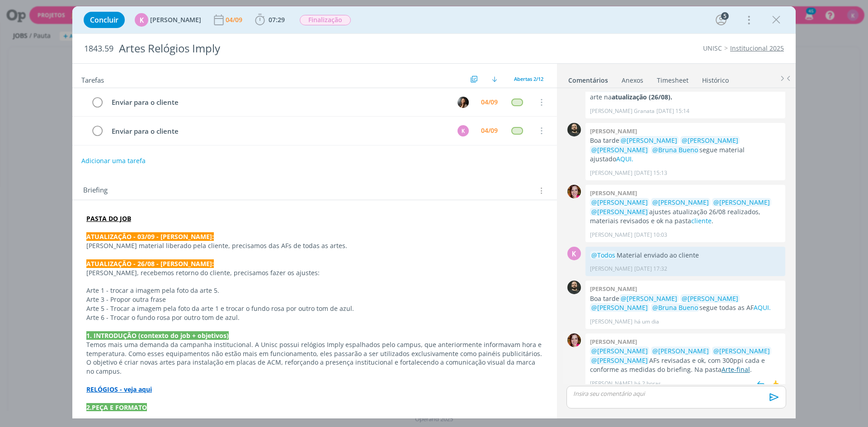 The image size is (868, 427). What do you see at coordinates (736, 369) in the screenshot?
I see `a: Arte-final` at bounding box center [736, 369].